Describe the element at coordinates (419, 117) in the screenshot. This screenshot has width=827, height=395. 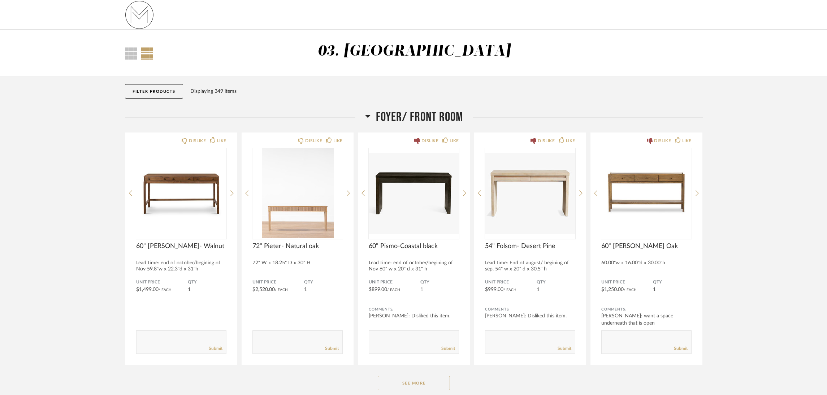
I see `span: Foyer/ Front Room` at that location.